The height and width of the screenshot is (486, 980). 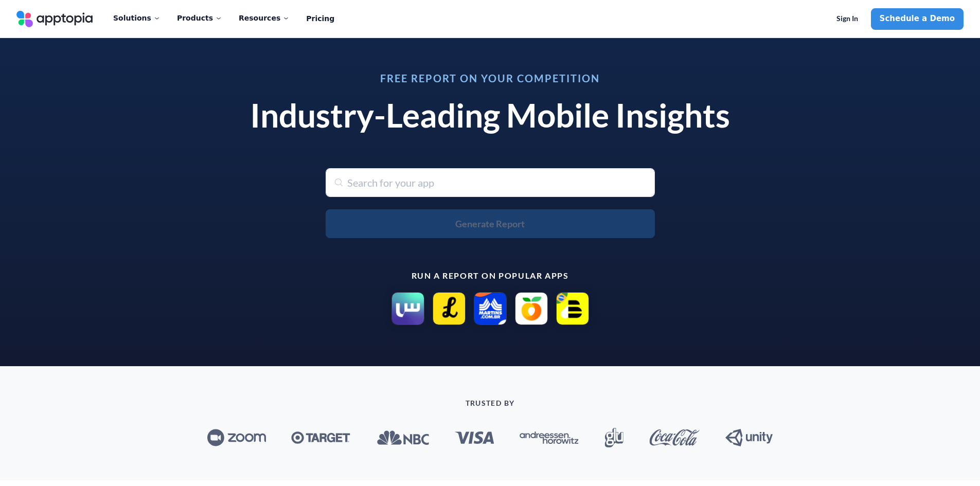 I want to click on img: Target_logo.svg, so click(x=321, y=438).